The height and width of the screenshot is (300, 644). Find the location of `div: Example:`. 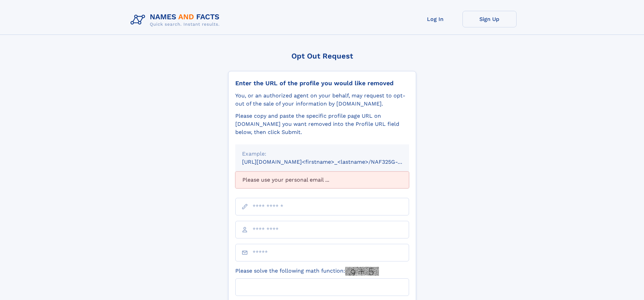

div: Example: is located at coordinates (322, 154).